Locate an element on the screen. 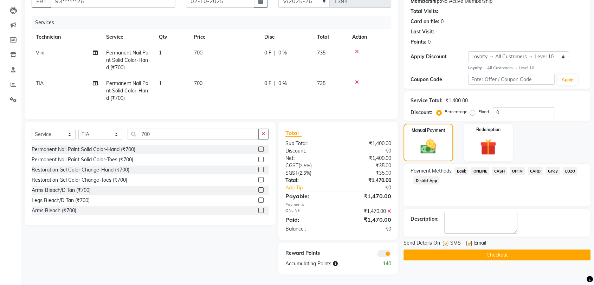  div: Balance : is located at coordinates (309, 229).